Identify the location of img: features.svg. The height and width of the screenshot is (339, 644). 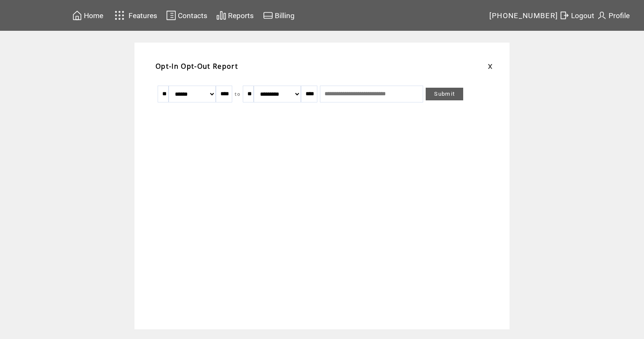
(120, 15).